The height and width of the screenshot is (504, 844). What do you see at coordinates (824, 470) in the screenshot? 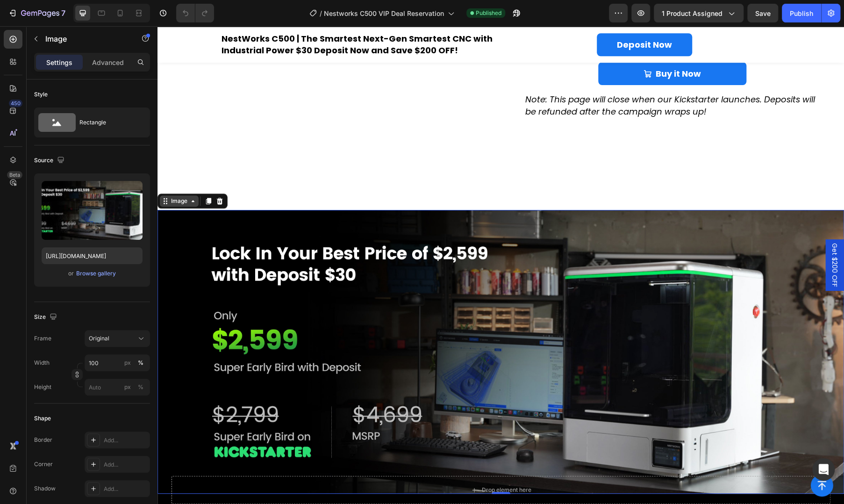
I see `div: Open Intercom Messenger` at bounding box center [824, 470].